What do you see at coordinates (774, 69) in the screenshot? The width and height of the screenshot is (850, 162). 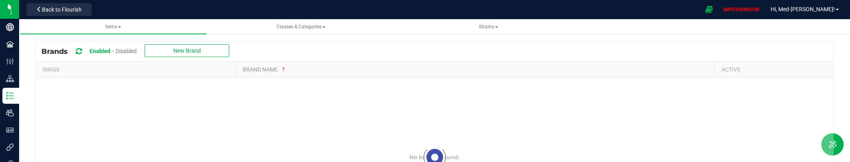 I see `th: Active` at bounding box center [774, 69].